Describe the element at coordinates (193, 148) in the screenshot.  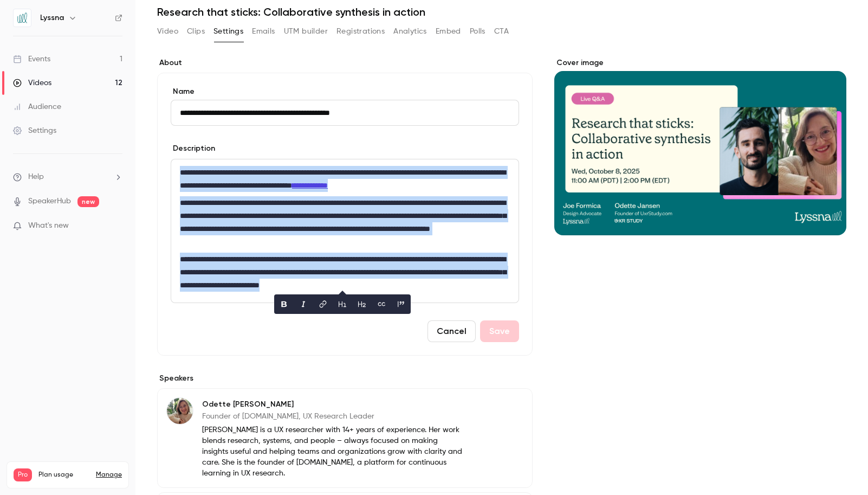
I see `label: Description` at that location.